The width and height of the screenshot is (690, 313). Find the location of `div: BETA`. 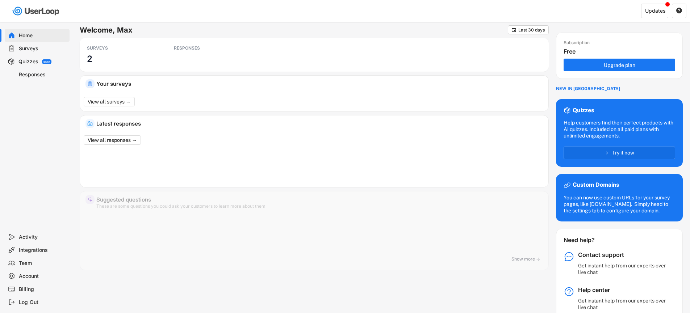

div: BETA is located at coordinates (47, 62).